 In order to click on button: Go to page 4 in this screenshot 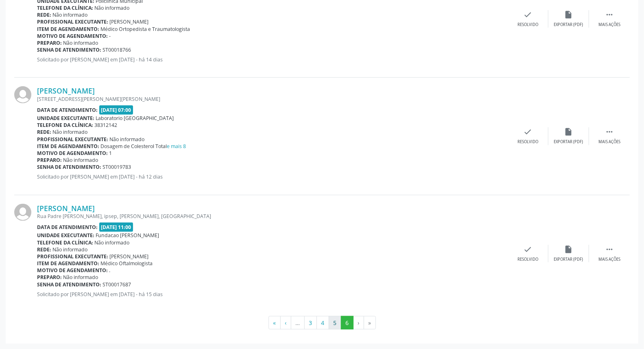, I will do `click(323, 323)`.